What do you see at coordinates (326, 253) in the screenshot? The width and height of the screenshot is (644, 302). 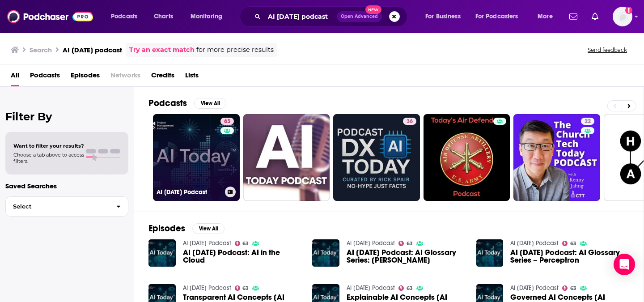 I see `img: AI Today Podcast: AI Glossary Series: AI Winters` at bounding box center [326, 253].